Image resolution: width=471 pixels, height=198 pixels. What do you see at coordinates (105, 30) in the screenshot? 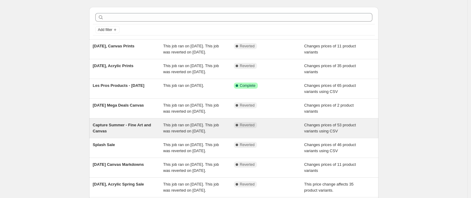
I see `span: Add filter` at bounding box center [105, 30].